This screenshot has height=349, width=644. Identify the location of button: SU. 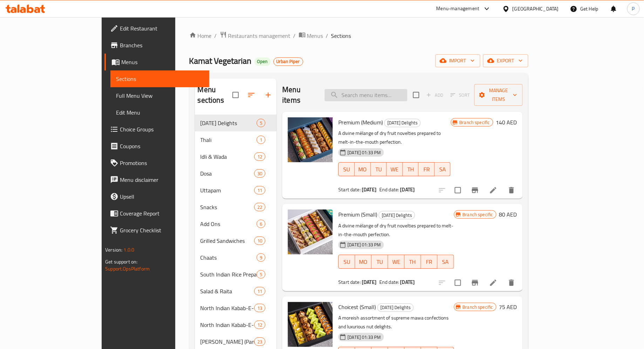
(346, 169).